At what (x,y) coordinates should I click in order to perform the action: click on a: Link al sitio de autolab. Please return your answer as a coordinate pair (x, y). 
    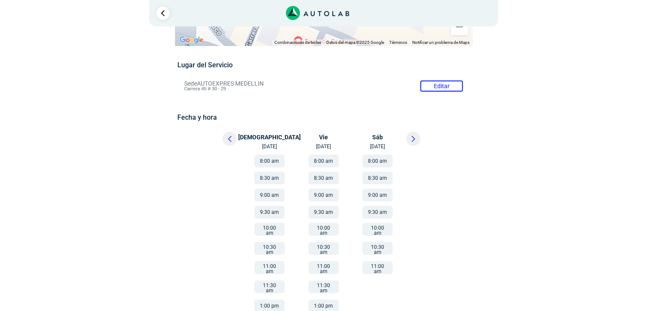
    Looking at the image, I should click on (317, 12).